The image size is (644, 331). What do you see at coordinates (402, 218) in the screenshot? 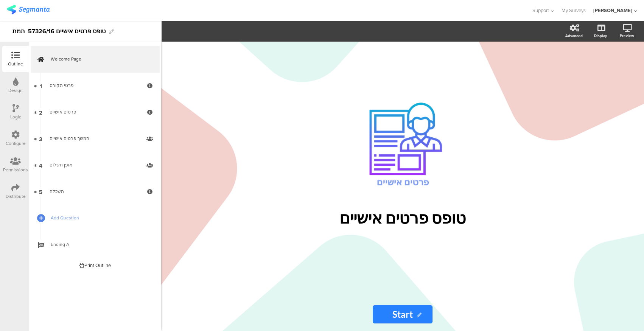
I see `p: טופס פרטים אישיים` at bounding box center [402, 218].